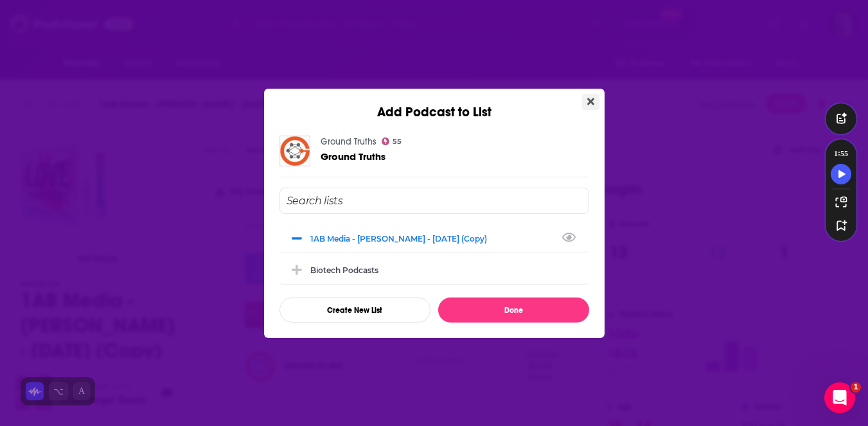 This screenshot has width=868, height=426. I want to click on button: Done, so click(513, 310).